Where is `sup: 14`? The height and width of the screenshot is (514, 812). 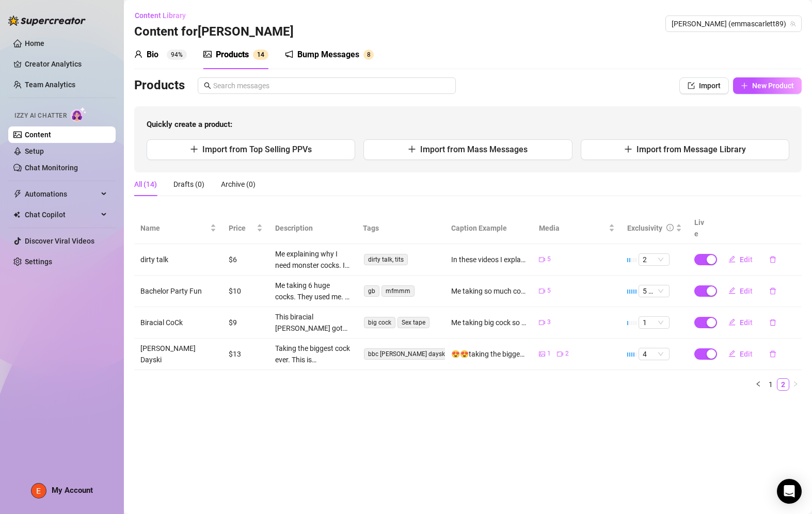
sup: 14 is located at coordinates (260, 55).